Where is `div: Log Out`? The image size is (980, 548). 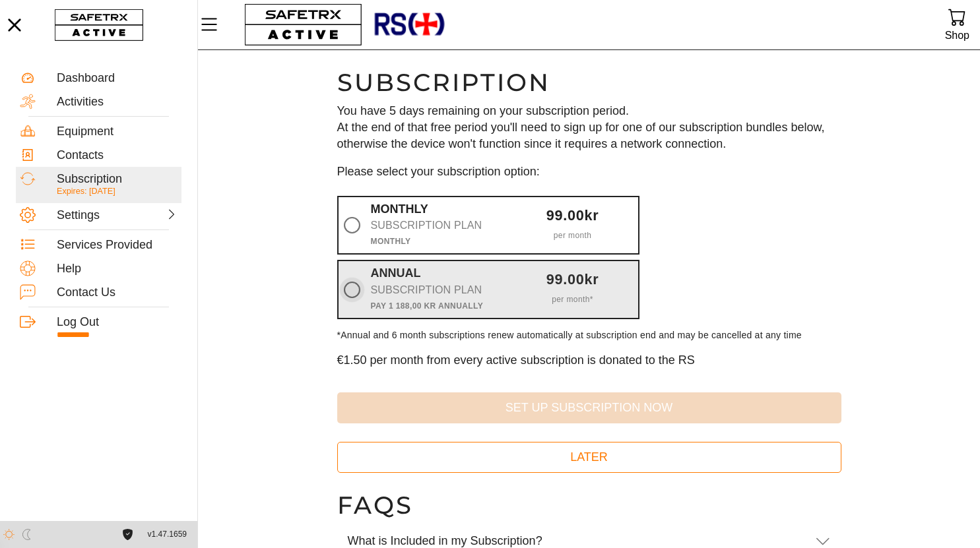 div: Log Out is located at coordinates (117, 323).